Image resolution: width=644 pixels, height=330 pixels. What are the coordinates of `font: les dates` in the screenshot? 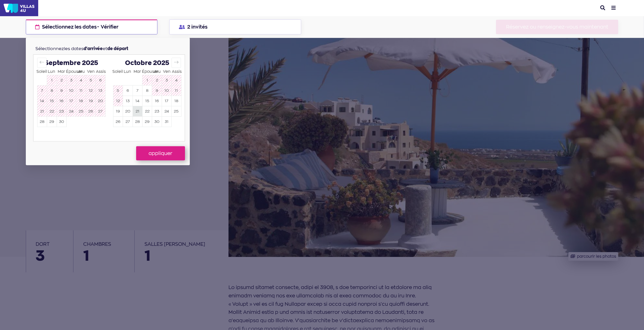 It's located at (74, 48).